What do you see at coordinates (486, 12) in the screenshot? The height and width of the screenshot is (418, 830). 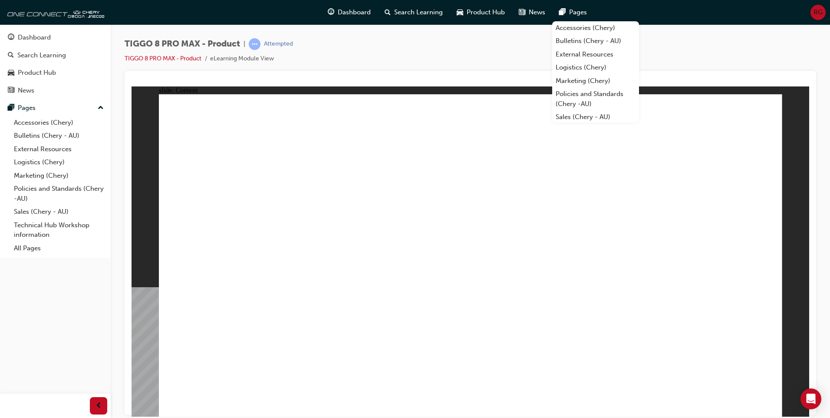 I see `span: Product Hub` at bounding box center [486, 12].